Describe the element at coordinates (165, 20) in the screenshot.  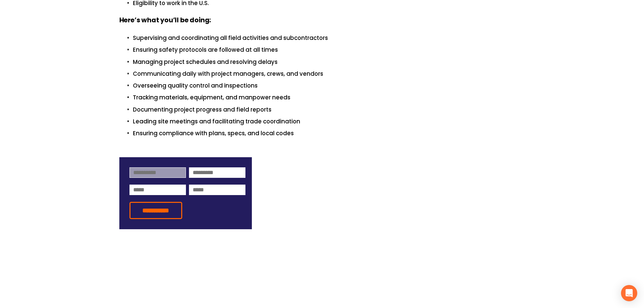
I see `strong: Here’s what you’ll be doing:` at that location.